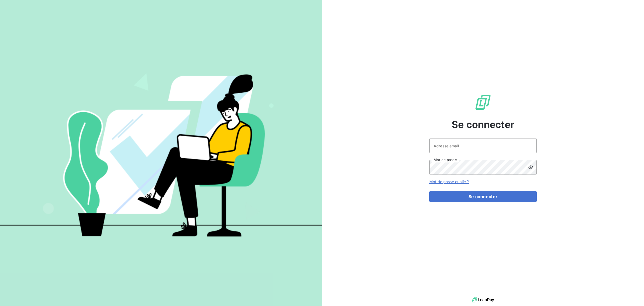  Describe the element at coordinates (483, 125) in the screenshot. I see `span: Se connecter` at that location.